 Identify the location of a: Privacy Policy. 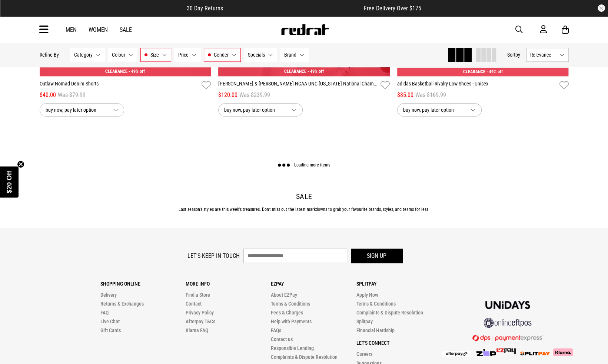
(199, 313).